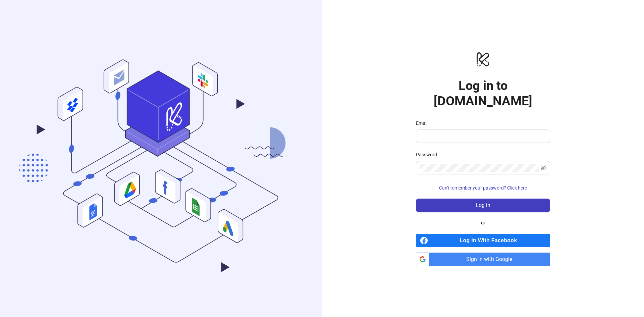 The height and width of the screenshot is (317, 644). What do you see at coordinates (543, 168) in the screenshot?
I see `span: eye-invisible` at bounding box center [543, 168].